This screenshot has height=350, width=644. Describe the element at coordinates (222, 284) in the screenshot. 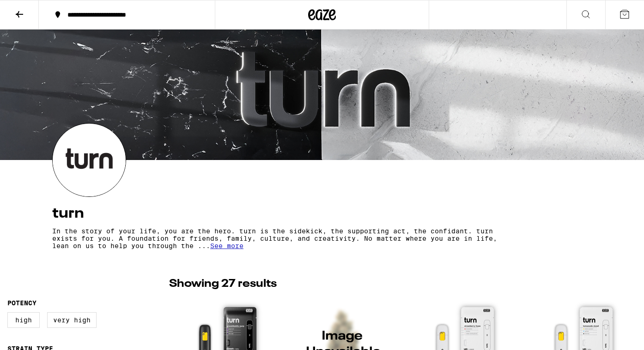

I see `p: Showing 27 results` at that location.